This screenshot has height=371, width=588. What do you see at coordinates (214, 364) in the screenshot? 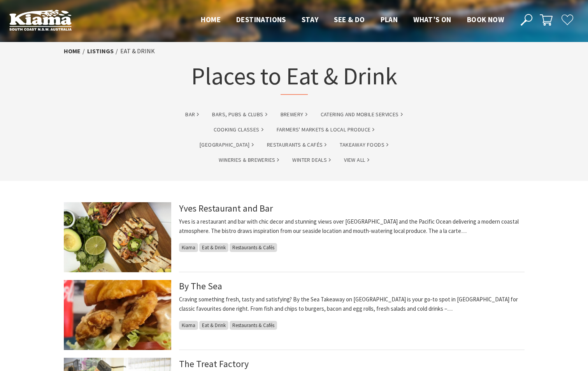
I see `a: The Treat Factory` at bounding box center [214, 364].